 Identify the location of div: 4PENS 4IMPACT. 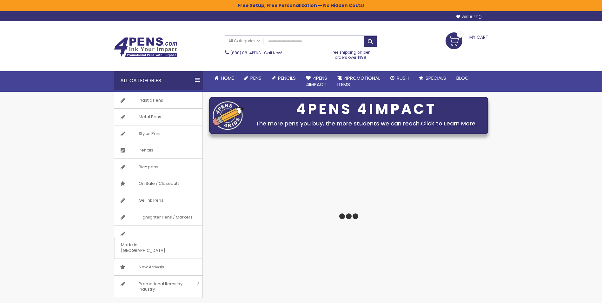
(366, 109).